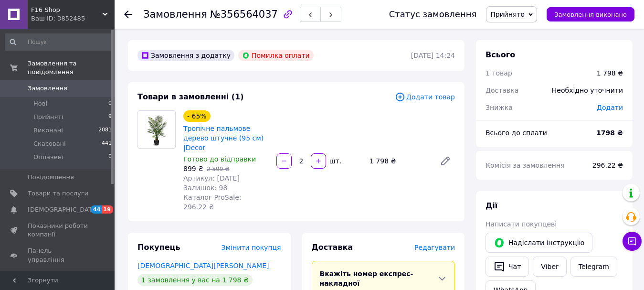  Describe the element at coordinates (106, 144) in the screenshot. I see `span: 441` at that location.